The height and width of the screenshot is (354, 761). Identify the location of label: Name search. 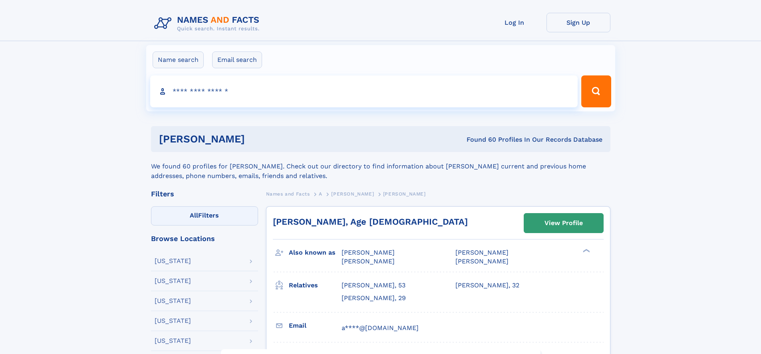
(178, 60).